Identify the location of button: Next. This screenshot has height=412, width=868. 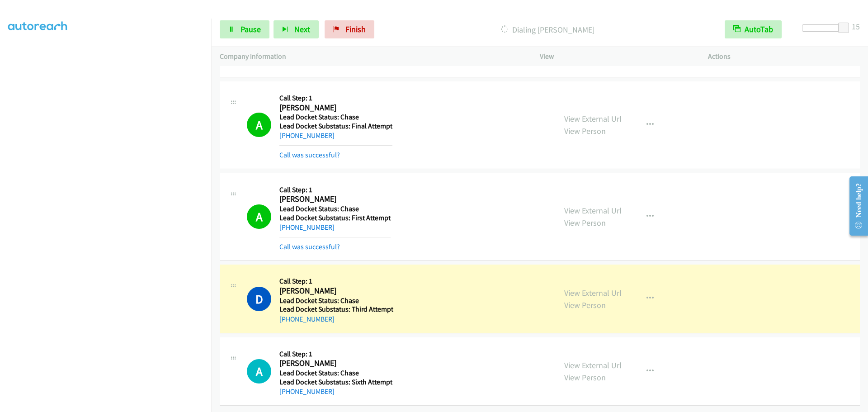
(296, 29).